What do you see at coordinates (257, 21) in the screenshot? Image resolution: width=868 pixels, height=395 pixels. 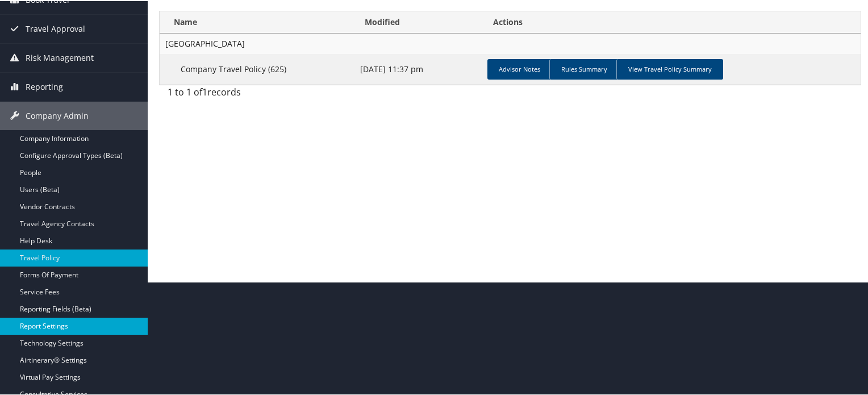 I see `th: Name: activate to sort column ascending` at bounding box center [257, 21].